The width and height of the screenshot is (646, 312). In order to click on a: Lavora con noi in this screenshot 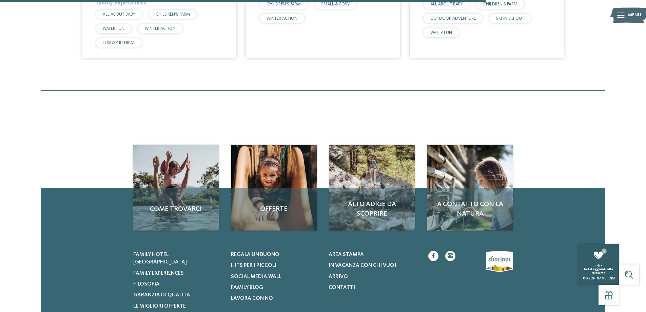, I will do `click(275, 298)`.